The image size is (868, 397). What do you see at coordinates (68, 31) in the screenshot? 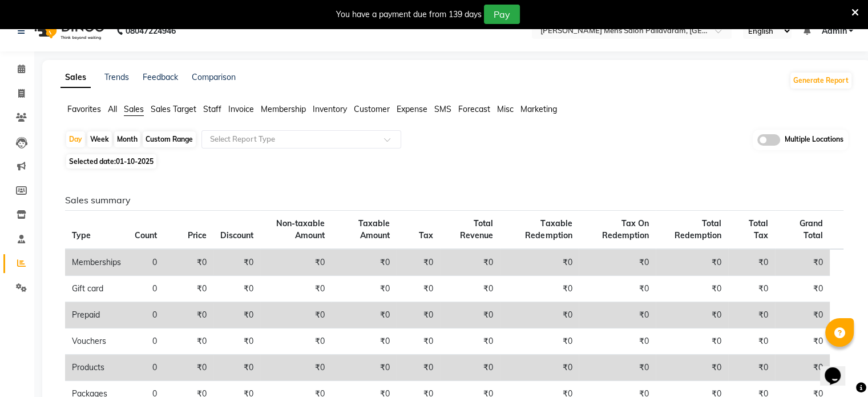
I see `img: logo` at bounding box center [68, 31].